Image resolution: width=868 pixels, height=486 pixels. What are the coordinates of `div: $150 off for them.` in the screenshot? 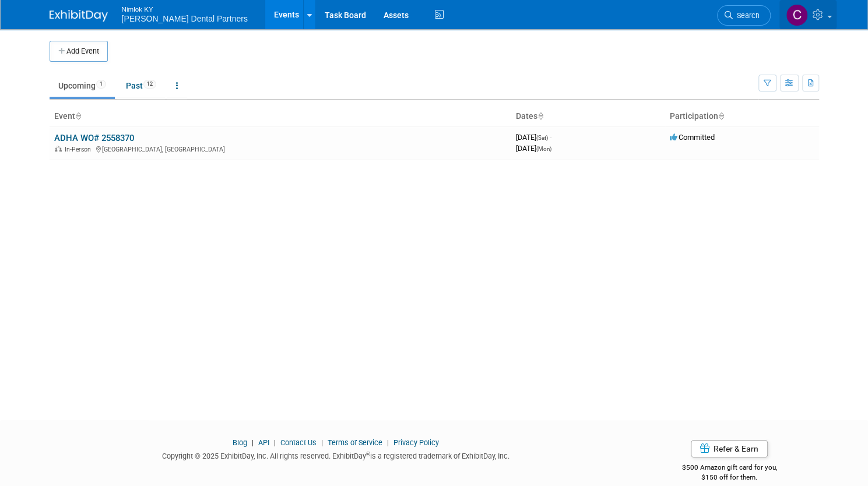 It's located at (729, 477).